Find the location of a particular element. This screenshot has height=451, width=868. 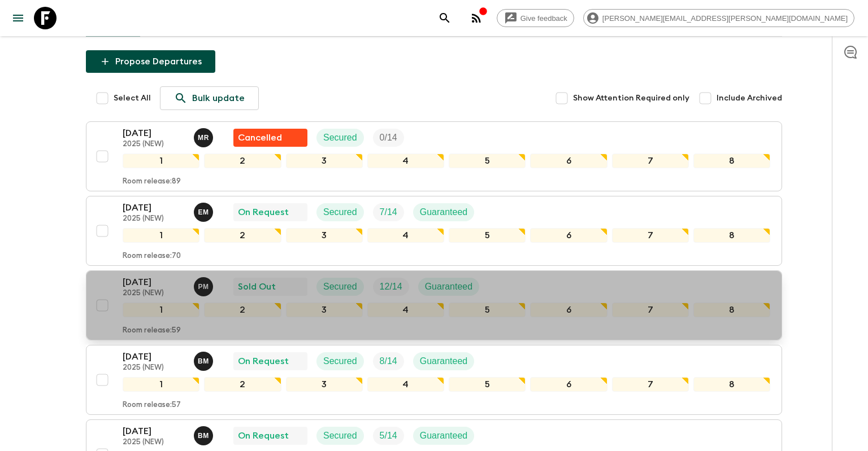

button: menu is located at coordinates (18, 18).